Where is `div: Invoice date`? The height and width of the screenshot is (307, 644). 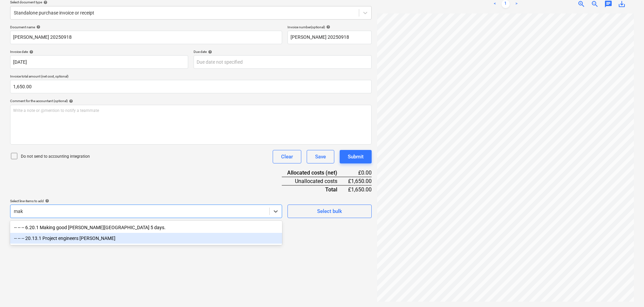 div: Invoice date is located at coordinates (99, 52).